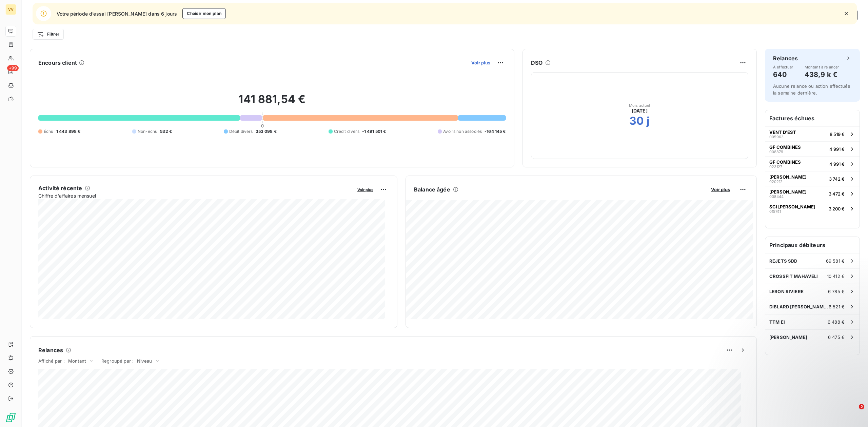 This screenshot has height=427, width=868. I want to click on span: Échu, so click(49, 131).